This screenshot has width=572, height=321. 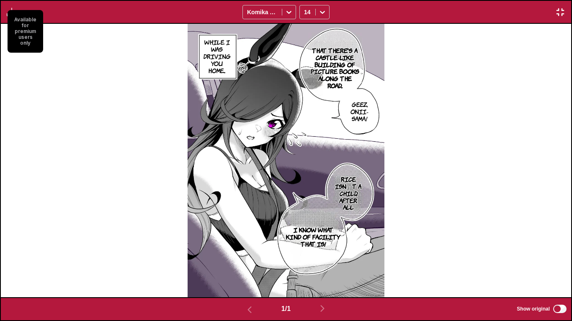 I want to click on p: That there's a castle-like building of picture books along the road..., so click(x=334, y=68).